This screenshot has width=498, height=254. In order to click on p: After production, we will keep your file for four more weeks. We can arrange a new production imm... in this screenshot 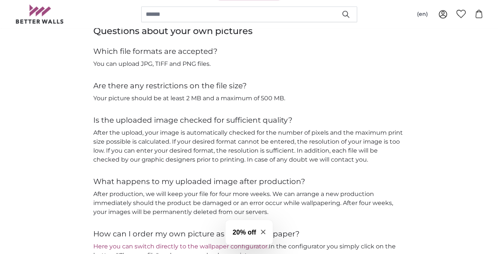, I will do `click(249, 203)`.